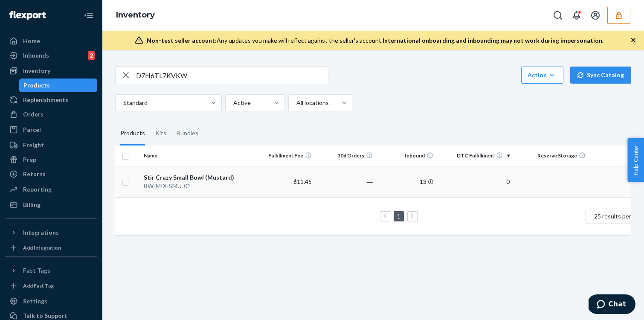 The image size is (644, 320). Describe the element at coordinates (233, 103) in the screenshot. I see `input: Active` at that location.